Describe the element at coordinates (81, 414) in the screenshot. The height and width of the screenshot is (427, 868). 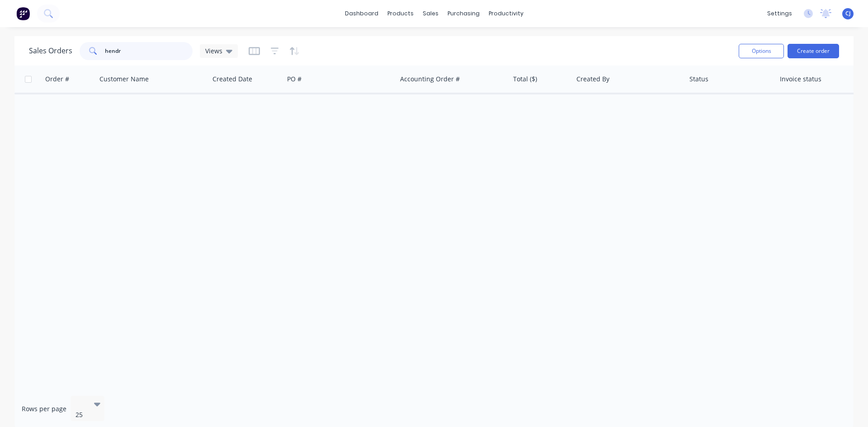
I see `div: 25` at that location.